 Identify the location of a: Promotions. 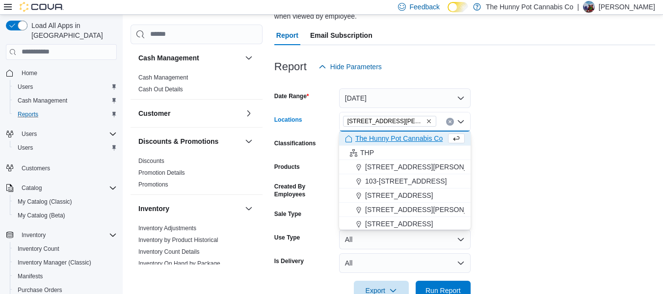
(153, 184).